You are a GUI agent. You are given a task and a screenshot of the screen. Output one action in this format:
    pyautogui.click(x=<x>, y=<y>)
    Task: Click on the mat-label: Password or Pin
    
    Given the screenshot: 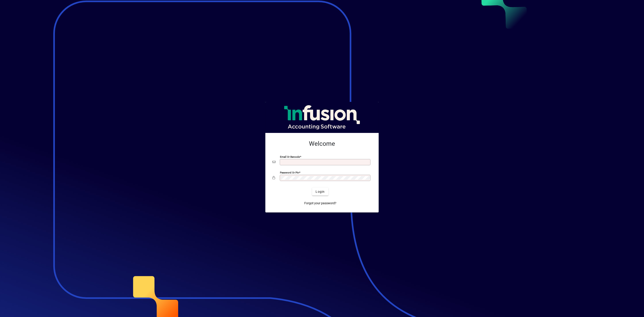 What is the action you would take?
    pyautogui.click(x=289, y=173)
    